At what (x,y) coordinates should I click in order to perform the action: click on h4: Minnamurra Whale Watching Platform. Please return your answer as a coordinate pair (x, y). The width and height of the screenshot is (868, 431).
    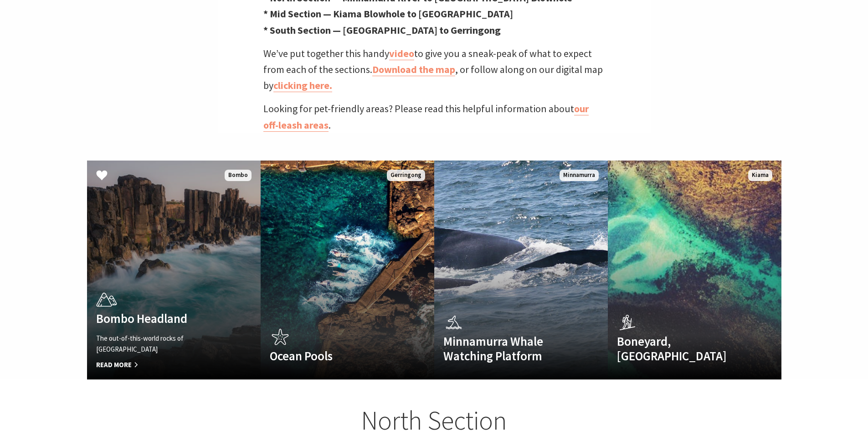
    Looking at the image, I should click on (507, 348).